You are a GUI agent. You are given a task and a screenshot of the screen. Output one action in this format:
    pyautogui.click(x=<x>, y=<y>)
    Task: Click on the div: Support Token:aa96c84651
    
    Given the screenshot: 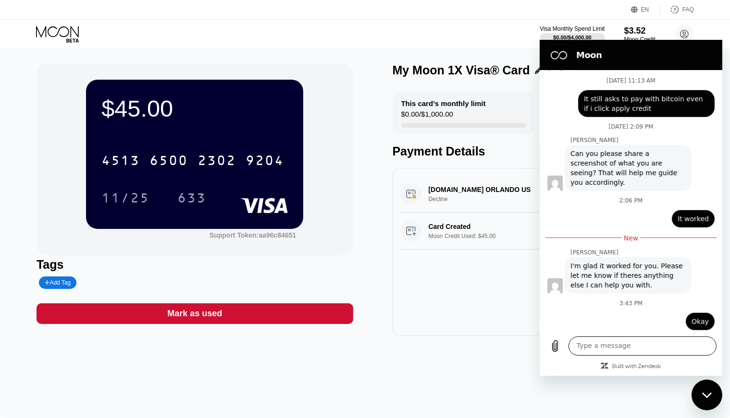 What is the action you would take?
    pyautogui.click(x=253, y=235)
    